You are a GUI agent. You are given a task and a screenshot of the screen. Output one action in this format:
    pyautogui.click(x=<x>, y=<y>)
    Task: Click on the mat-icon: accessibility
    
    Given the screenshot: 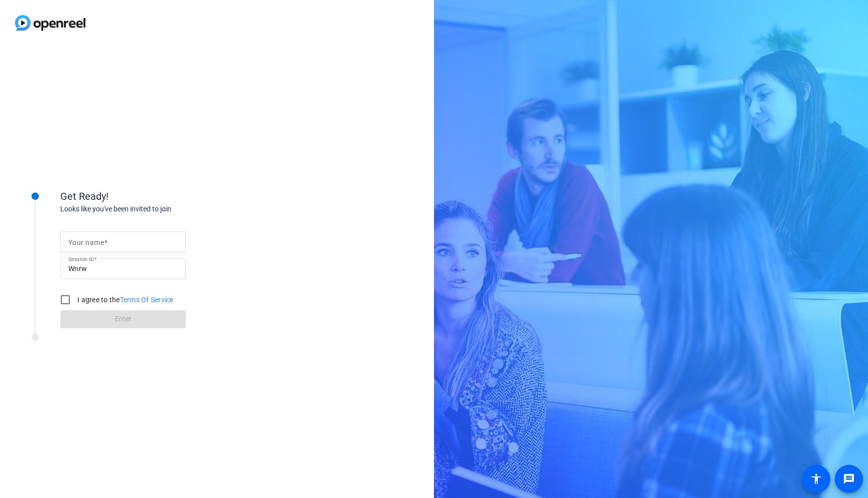 What is the action you would take?
    pyautogui.click(x=817, y=479)
    